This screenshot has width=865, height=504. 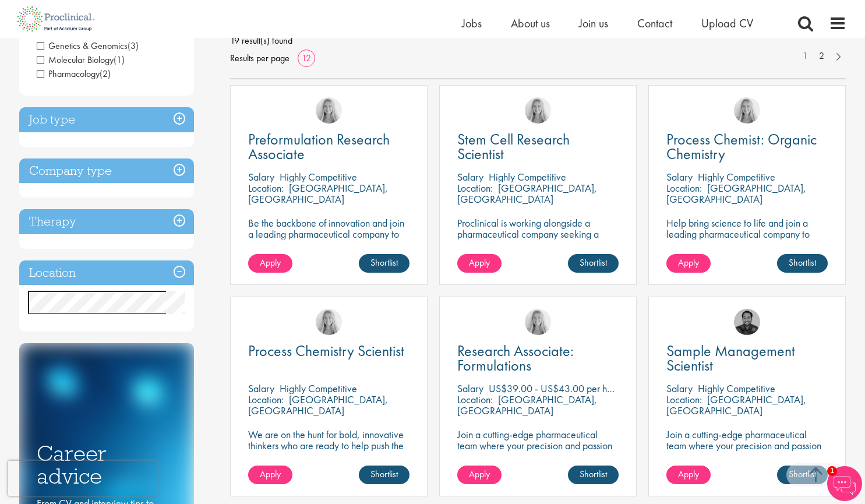 I want to click on a: Preformulation Research Associate, so click(x=328, y=147).